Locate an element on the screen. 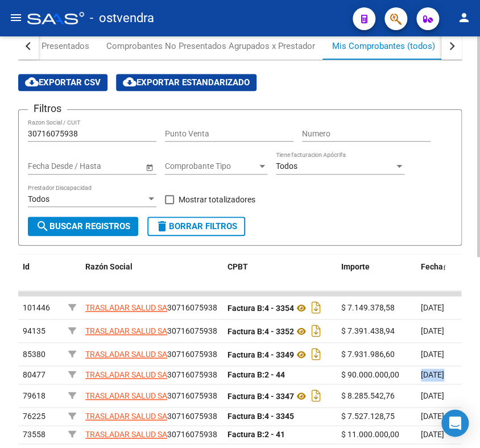 The width and height of the screenshot is (480, 448). span: $ 7.931.986,60 is located at coordinates (368, 354).